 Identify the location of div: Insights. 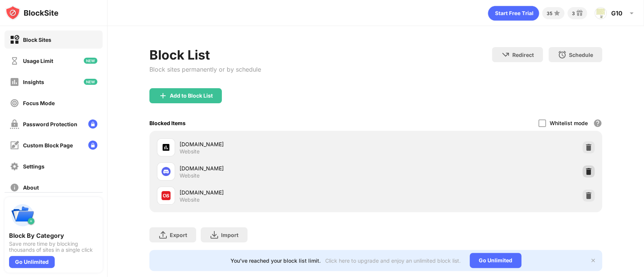
(34, 82).